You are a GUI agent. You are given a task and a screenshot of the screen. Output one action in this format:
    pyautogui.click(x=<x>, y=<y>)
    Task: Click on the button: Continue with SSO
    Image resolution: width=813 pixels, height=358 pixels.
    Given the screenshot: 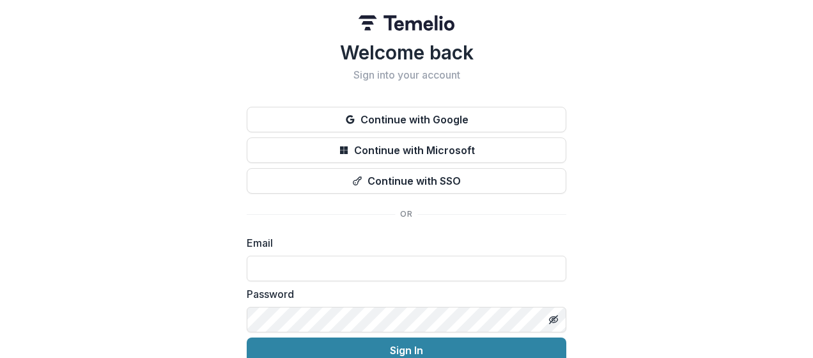 What is the action you would take?
    pyautogui.click(x=406, y=181)
    